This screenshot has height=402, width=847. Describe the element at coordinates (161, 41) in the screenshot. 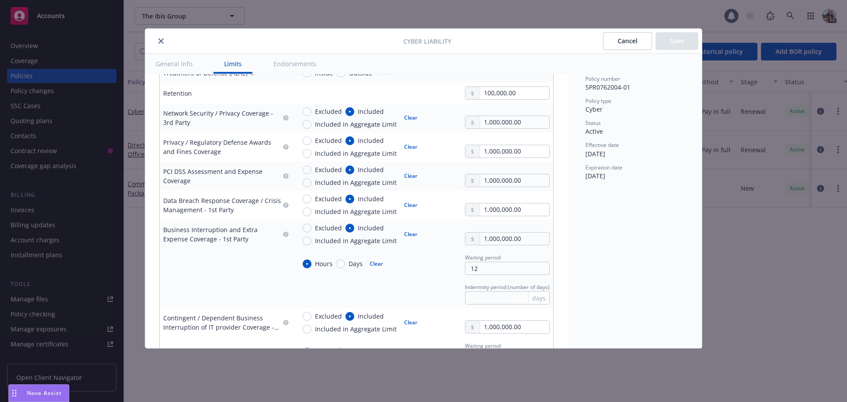

I see `button: close` at that location.